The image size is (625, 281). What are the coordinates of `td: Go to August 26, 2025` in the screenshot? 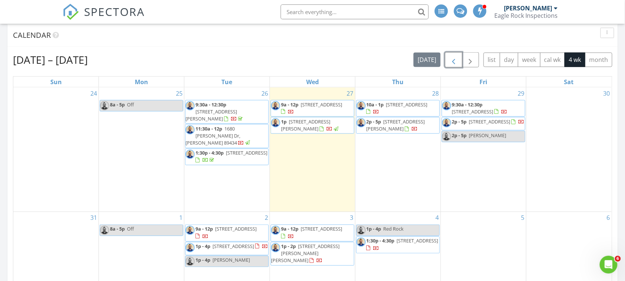 It's located at (227, 150).